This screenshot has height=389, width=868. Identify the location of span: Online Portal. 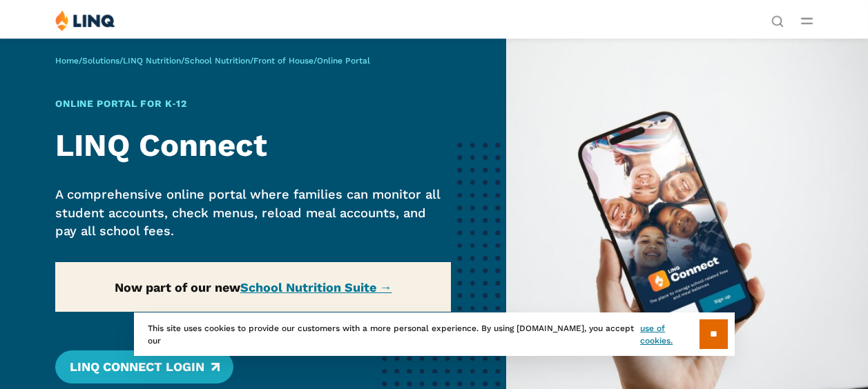
(343, 61).